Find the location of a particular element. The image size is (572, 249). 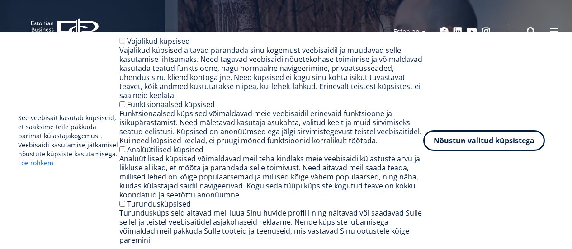

label: Turundusküpsised is located at coordinates (159, 204).